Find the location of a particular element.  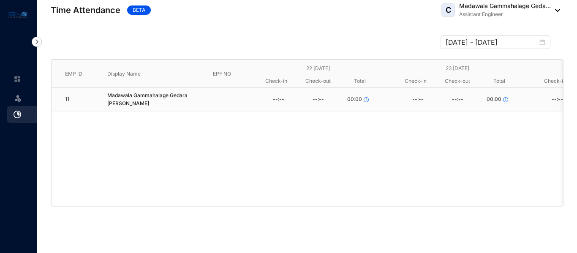

li: Time Attendance is located at coordinates (24, 114).